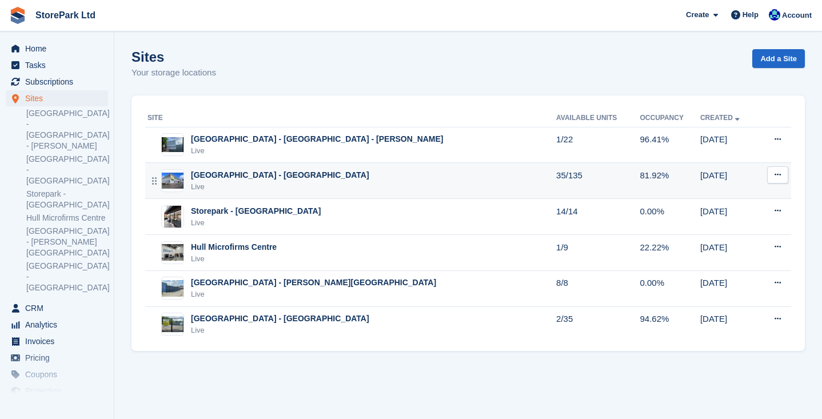 Image resolution: width=822 pixels, height=419 pixels. I want to click on td: 35/135, so click(598, 181).